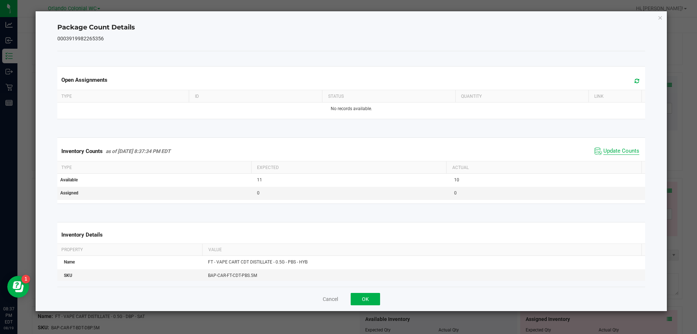 Image resolution: width=697 pixels, height=334 pixels. I want to click on span: Assigned, so click(69, 193).